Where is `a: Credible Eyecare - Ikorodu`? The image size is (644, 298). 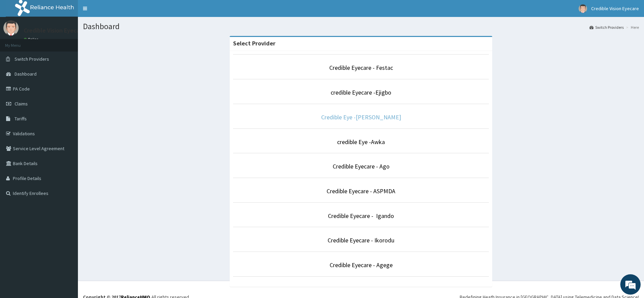
a: Credible Eyecare - Ikorodu is located at coordinates (361, 240).